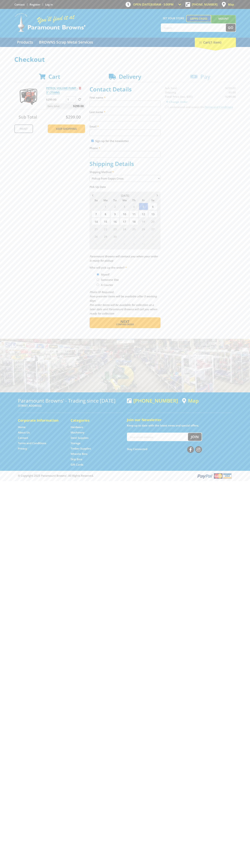 This screenshot has height=868, width=250. What do you see at coordinates (96, 214) in the screenshot?
I see `span: 7` at bounding box center [96, 214].